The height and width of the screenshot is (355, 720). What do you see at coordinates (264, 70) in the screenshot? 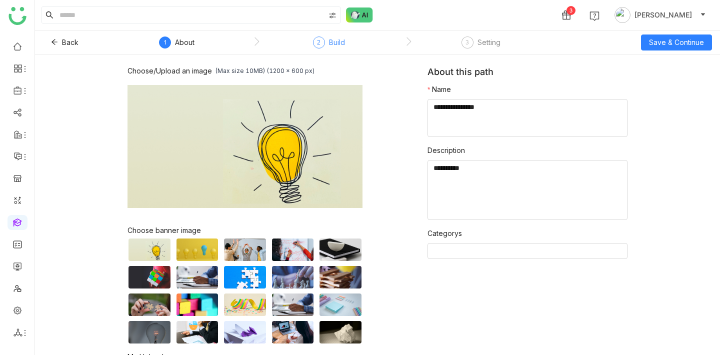
I see `div: (Max size 10MB) (1200 x 600 px)` at bounding box center [264, 70].